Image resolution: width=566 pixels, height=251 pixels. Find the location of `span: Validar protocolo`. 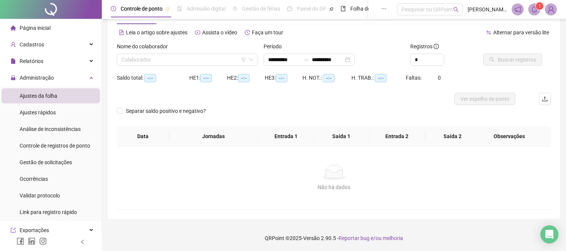

span: Validar protocolo is located at coordinates (40, 195).